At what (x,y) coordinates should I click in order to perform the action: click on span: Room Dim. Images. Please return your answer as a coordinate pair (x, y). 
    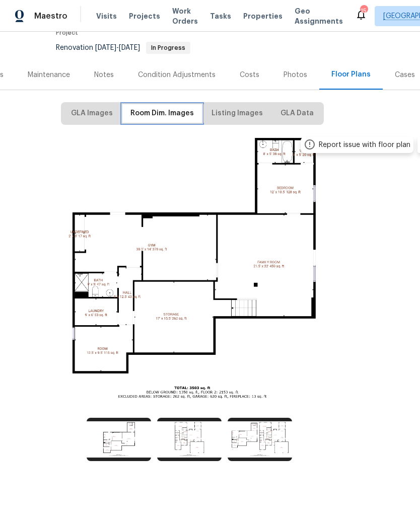
    Looking at the image, I should click on (162, 113).